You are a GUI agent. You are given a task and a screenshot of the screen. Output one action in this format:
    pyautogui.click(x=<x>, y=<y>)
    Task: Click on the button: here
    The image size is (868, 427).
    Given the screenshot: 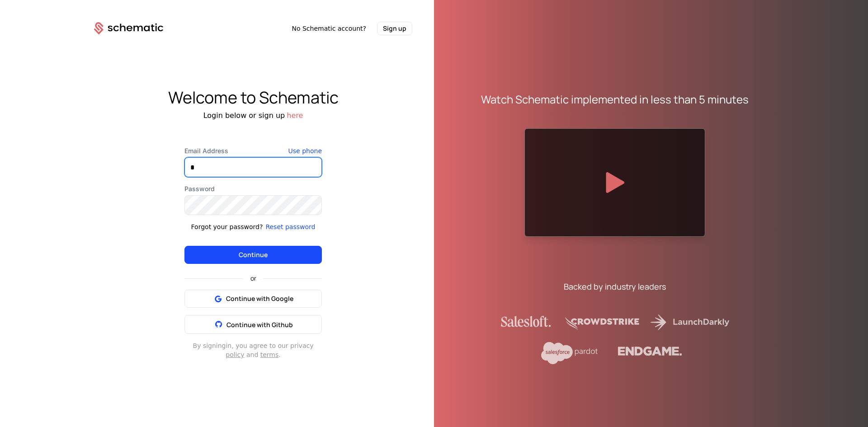 What is the action you would take?
    pyautogui.click(x=295, y=115)
    